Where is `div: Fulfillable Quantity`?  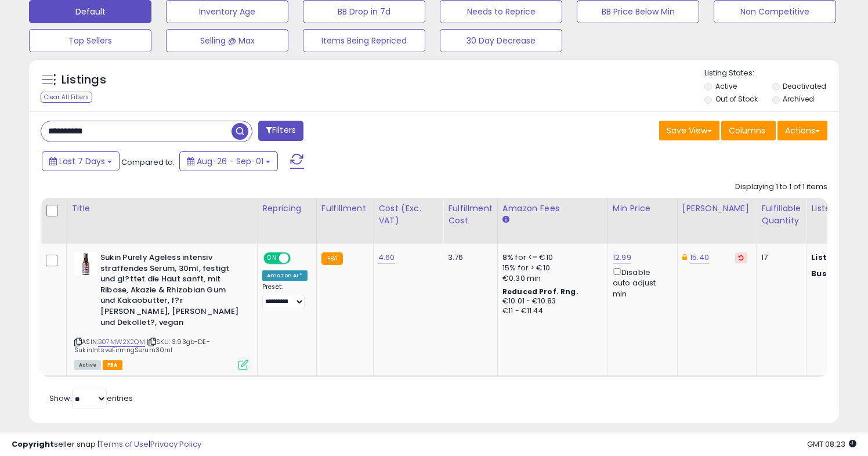 div: Fulfillable Quantity is located at coordinates (781, 214).